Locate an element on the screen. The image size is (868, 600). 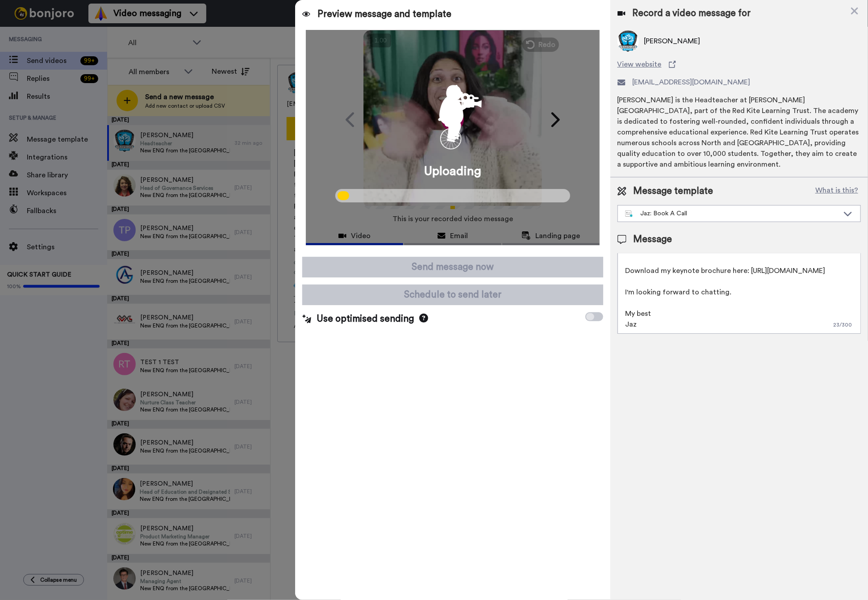
span: Message is located at coordinates (653, 240).